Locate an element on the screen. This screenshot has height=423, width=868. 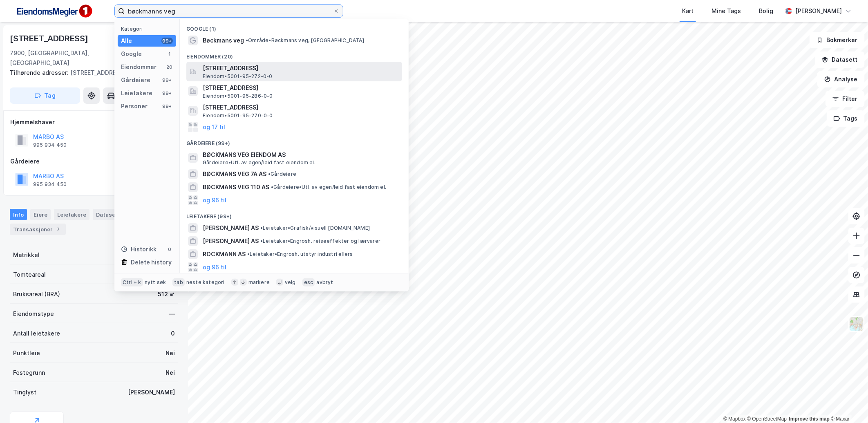
div: Google is located at coordinates (131, 54).